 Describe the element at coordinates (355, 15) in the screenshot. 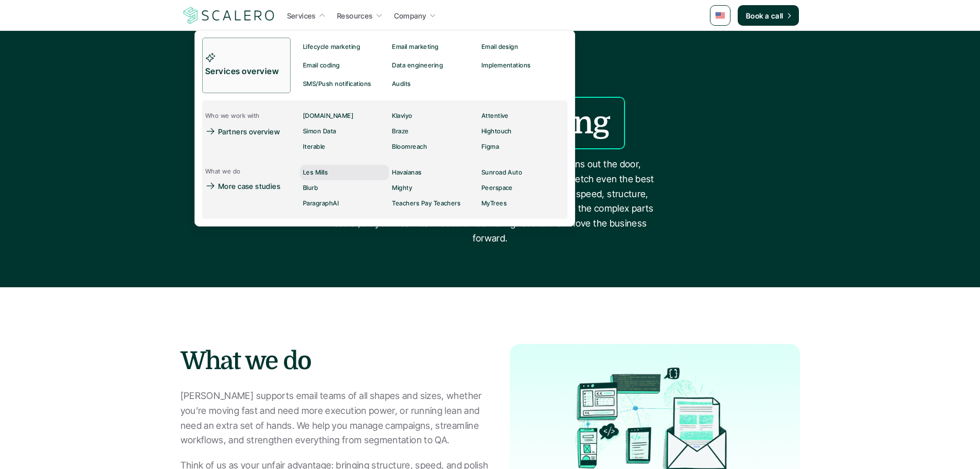

I see `p: Resources` at that location.